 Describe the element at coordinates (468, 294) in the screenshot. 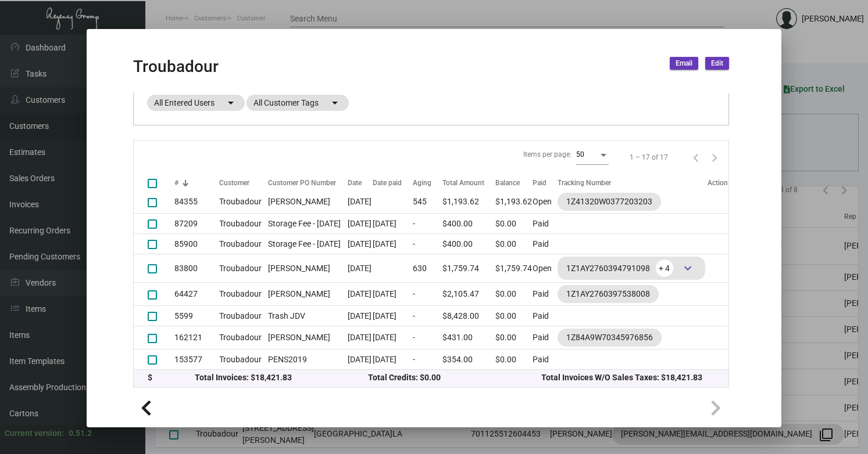

I see `td: $2,105.47` at that location.